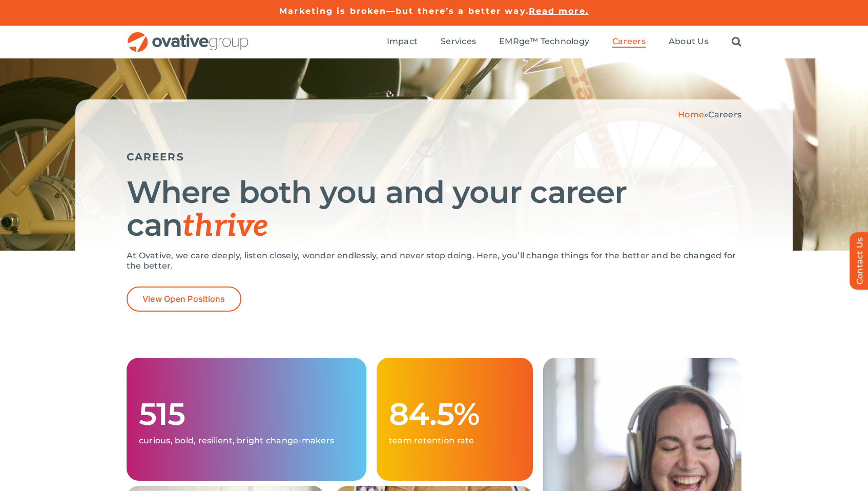  I want to click on span: About Us, so click(689, 41).